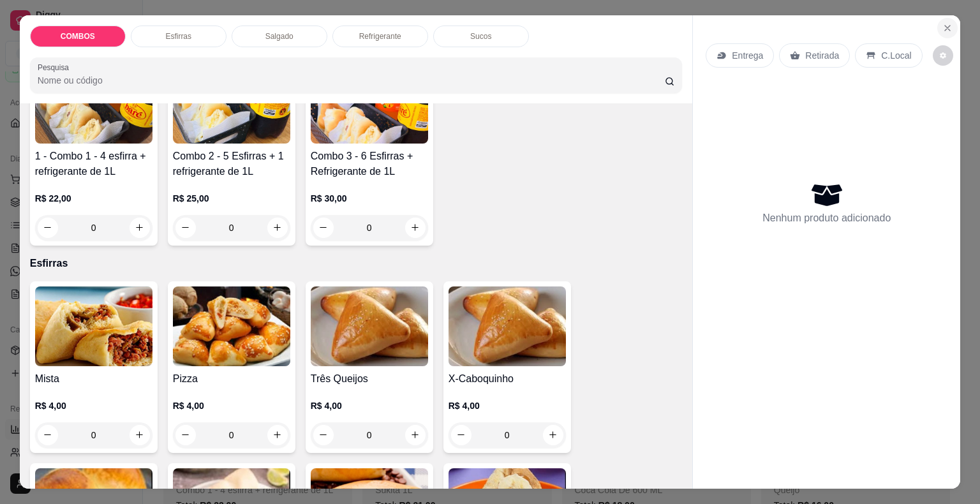 This screenshot has height=504, width=980. Describe the element at coordinates (93, 164) in the screenshot. I see `h4: 1 - Combo 1 - 4 esfirra + refrigerante de 1L` at that location.